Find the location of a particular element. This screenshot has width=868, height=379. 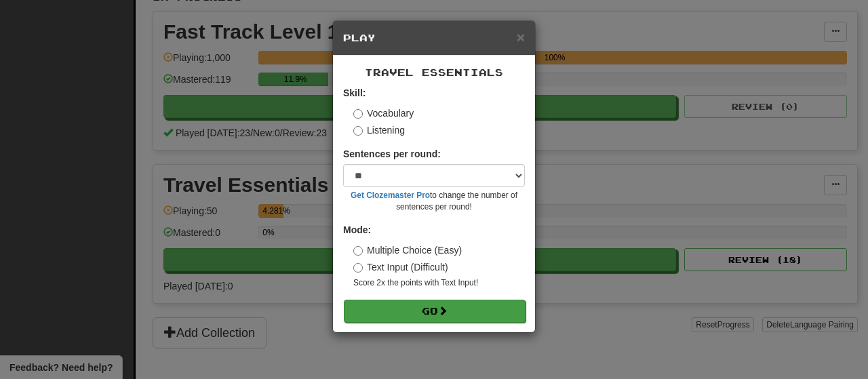

strong: Mode: is located at coordinates (356, 230).